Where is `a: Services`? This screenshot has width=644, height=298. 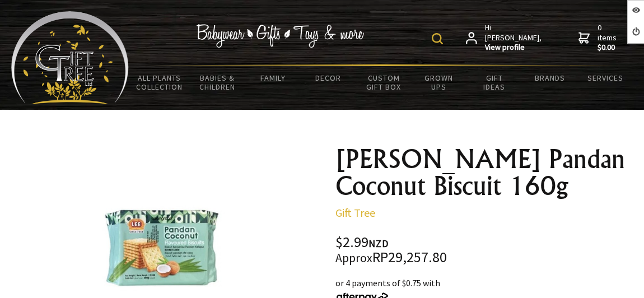 a: Services is located at coordinates (605, 78).